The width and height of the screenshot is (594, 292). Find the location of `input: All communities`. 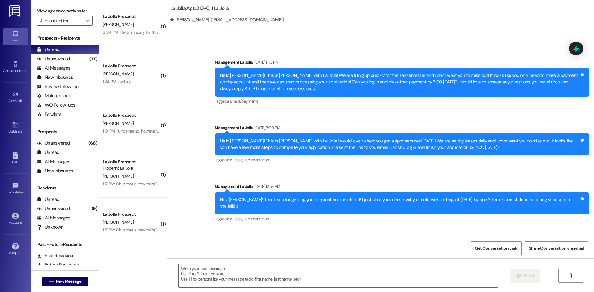

input: All communities is located at coordinates (61, 21).